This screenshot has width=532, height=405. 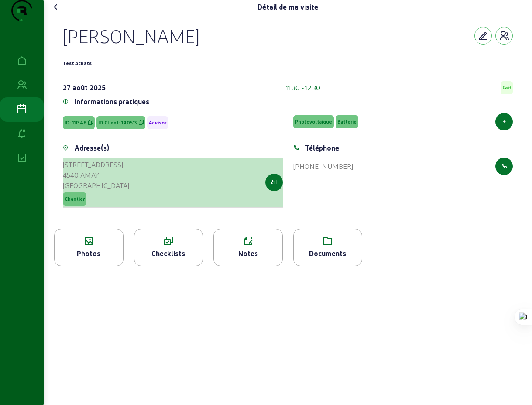 I want to click on div: 27 août 2025, so click(x=84, y=88).